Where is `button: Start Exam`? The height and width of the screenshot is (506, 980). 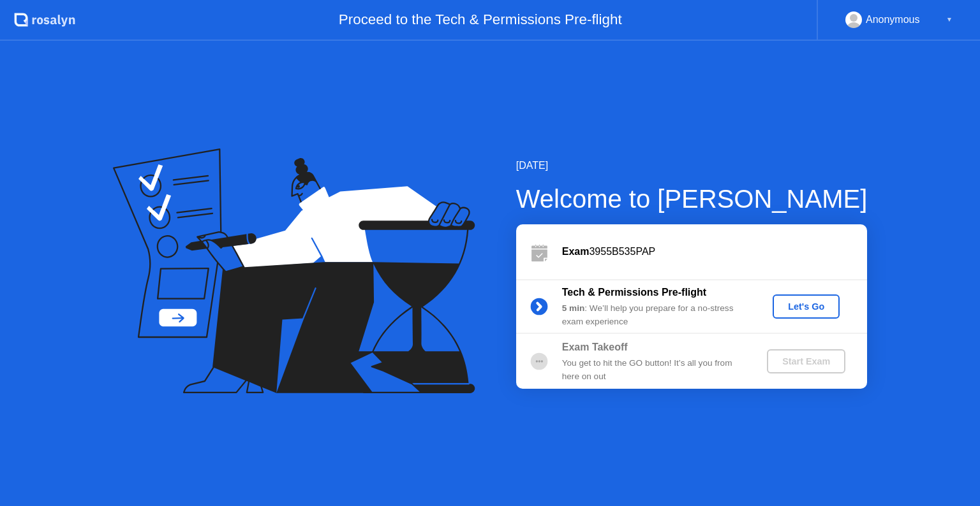
button: Start Exam is located at coordinates (806, 361).